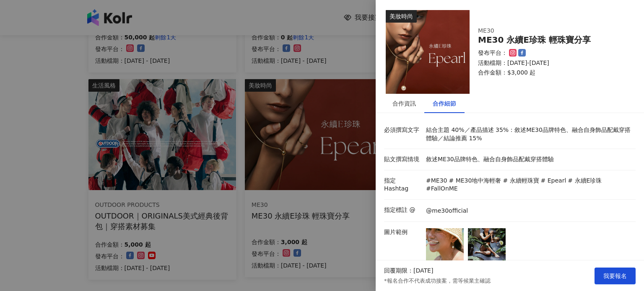 This screenshot has width=644, height=291. What do you see at coordinates (447, 211) in the screenshot?
I see `p: @me30official` at bounding box center [447, 211].